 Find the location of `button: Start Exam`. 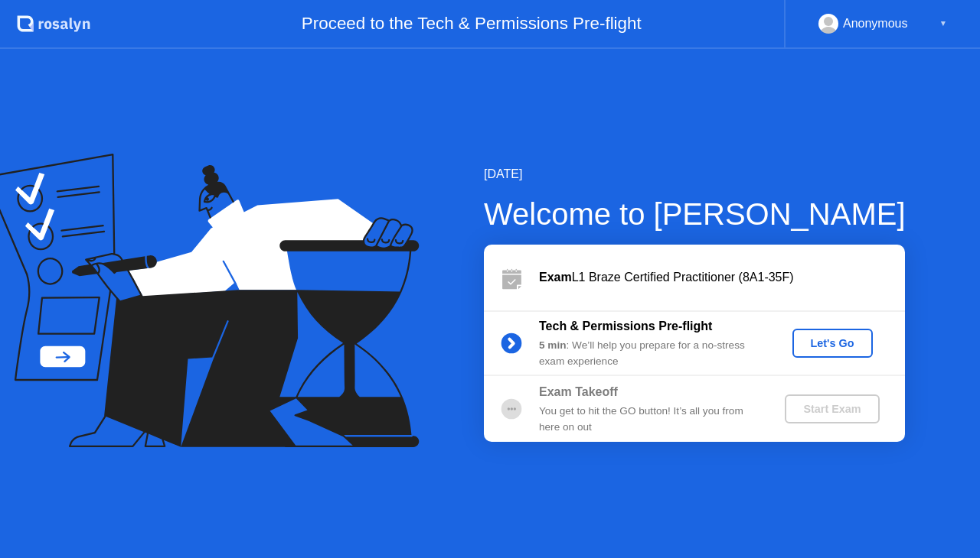

button: Start Exam is located at coordinates (831, 409).